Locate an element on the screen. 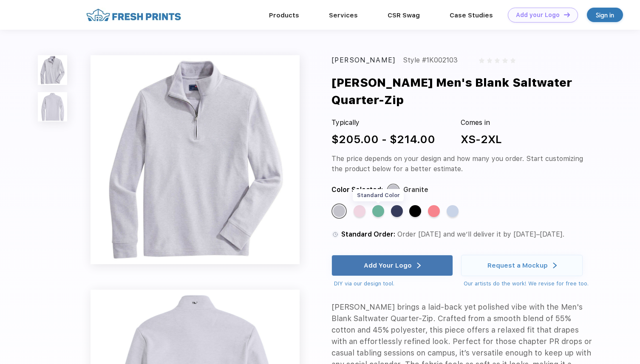 The height and width of the screenshot is (364, 640). div: Pink Cloud is located at coordinates (360, 211).